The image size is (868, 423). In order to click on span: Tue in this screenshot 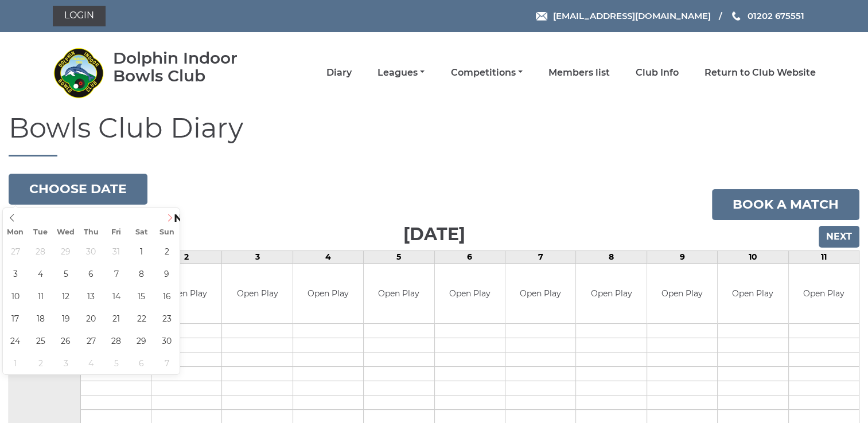, I will do `click(40, 232)`.